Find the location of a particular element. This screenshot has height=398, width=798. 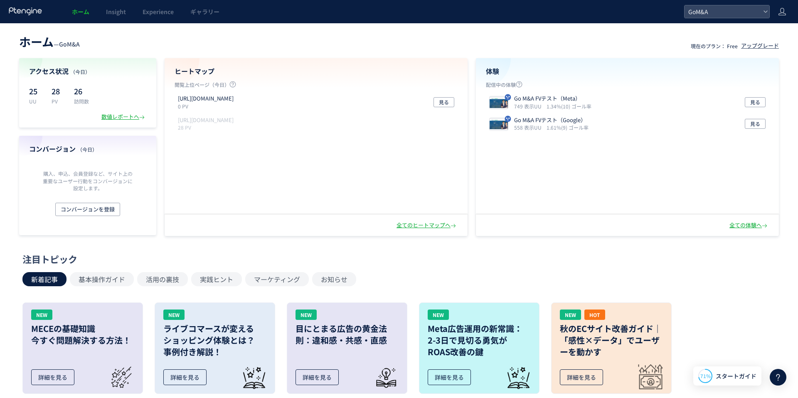

p: 閲覧上位ページ（今日） is located at coordinates (316, 86).